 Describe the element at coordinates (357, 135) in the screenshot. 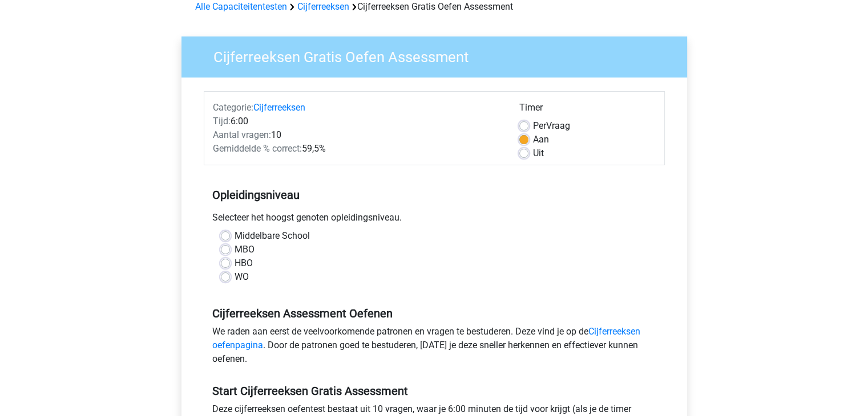

I see `div: 10` at that location.